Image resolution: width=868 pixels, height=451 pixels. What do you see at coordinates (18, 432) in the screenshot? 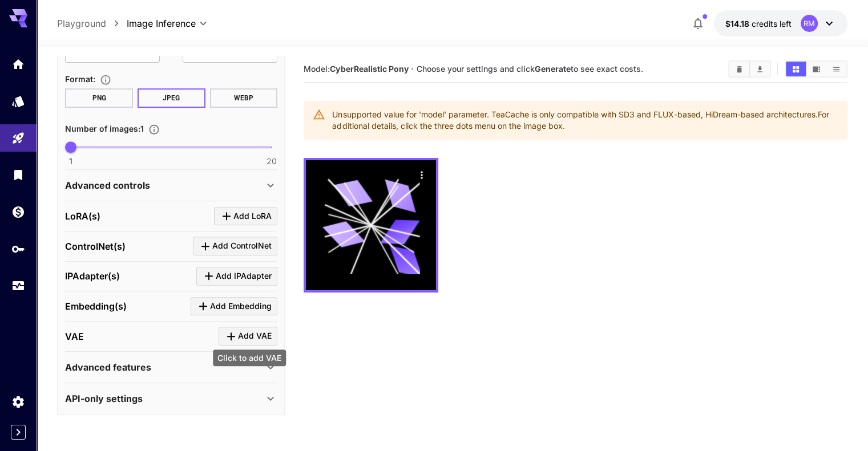
I see `div: Expand sidebar` at bounding box center [18, 432].